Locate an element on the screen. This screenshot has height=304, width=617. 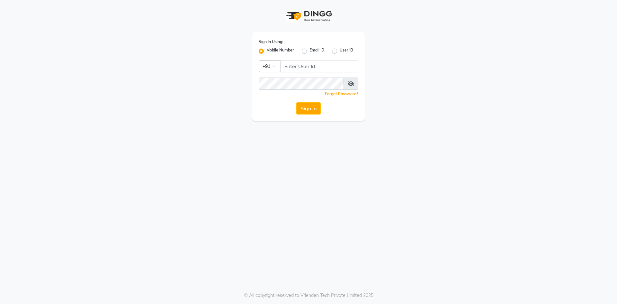
img: logo1.svg is located at coordinates (309, 16).